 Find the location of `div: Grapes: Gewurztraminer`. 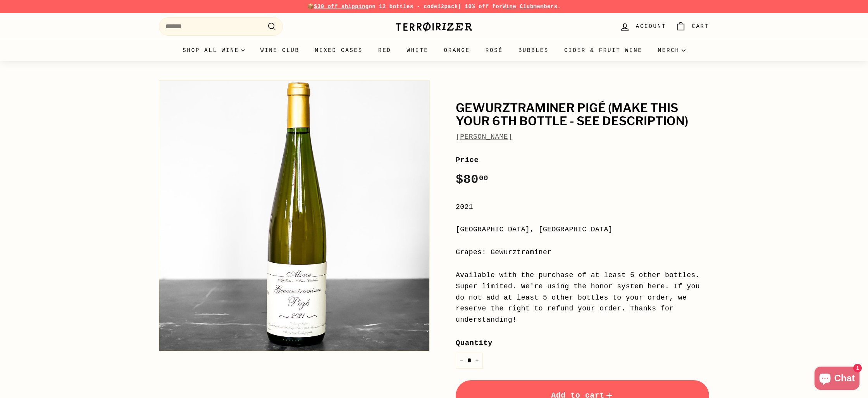

div: Grapes: Gewurztraminer is located at coordinates (583, 252).